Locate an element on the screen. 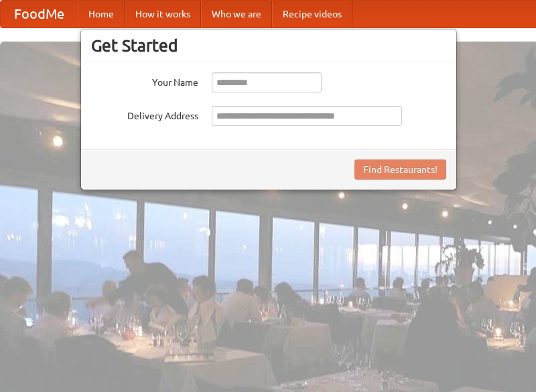 The width and height of the screenshot is (536, 392). a: Recipe videos is located at coordinates (312, 14).